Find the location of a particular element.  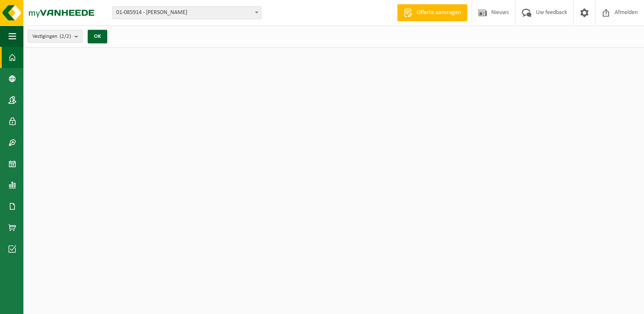

span: 01-085914 - ROEDTS KRISTOF BAKKERIJ - MOERKERKE is located at coordinates (187, 13).